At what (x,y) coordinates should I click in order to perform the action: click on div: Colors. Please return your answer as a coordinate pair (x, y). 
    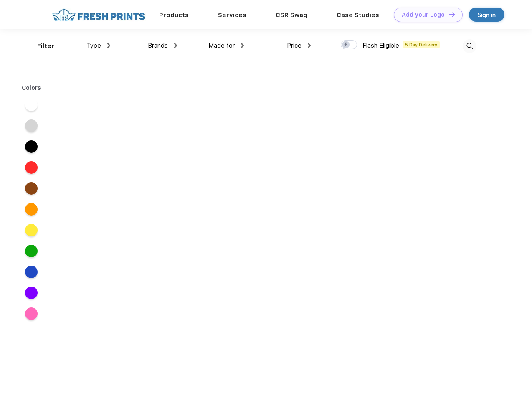
    Looking at the image, I should click on (31, 88).